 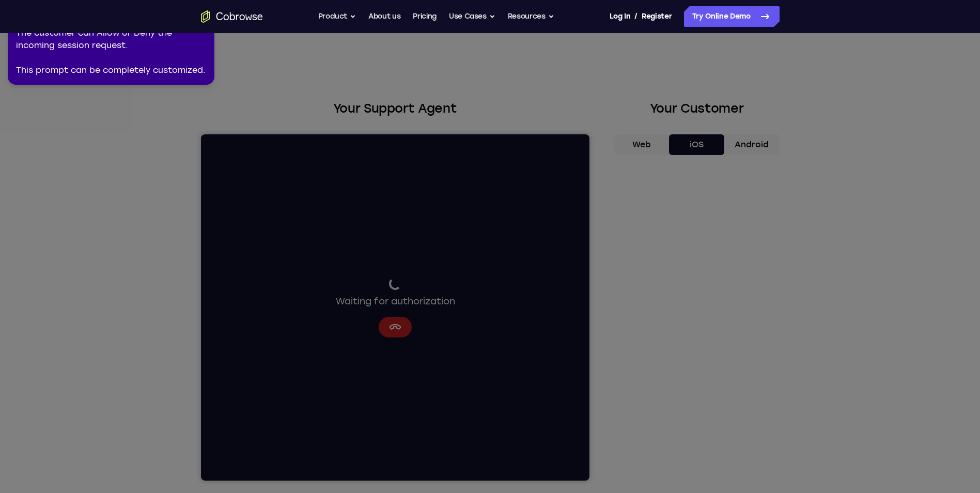 I want to click on button: Product, so click(x=338, y=17).